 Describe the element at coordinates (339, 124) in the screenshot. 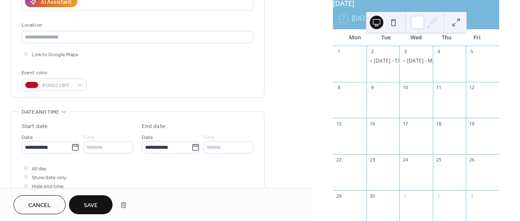

I see `div: 15` at that location.